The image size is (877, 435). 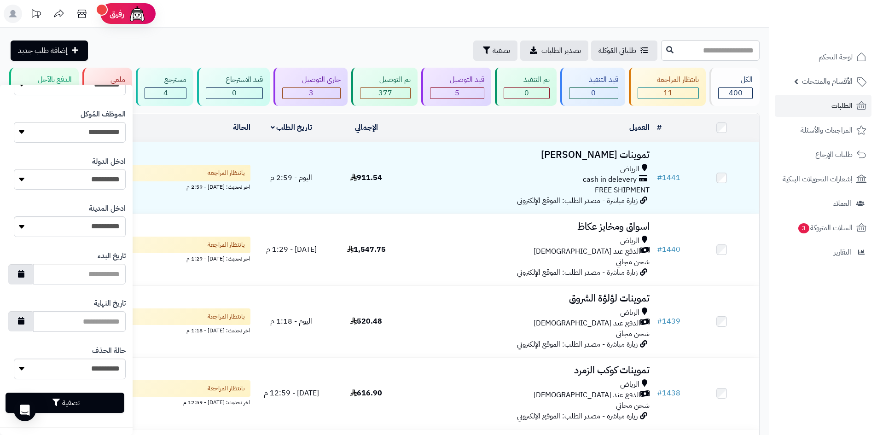 I want to click on a: الدفع بالآجل 0, so click(x=44, y=87).